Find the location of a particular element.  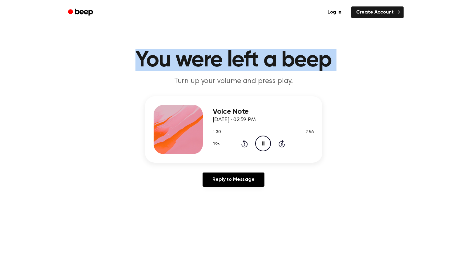

button: 1.0x is located at coordinates (217, 144).